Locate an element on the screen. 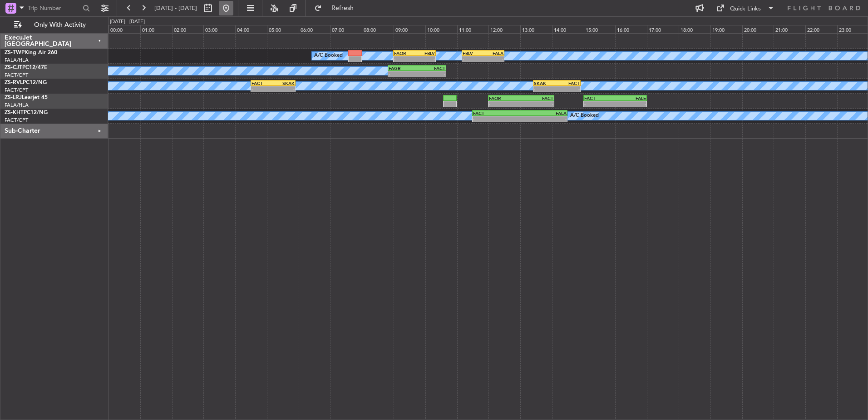  div: 01:00 is located at coordinates (156, 29).